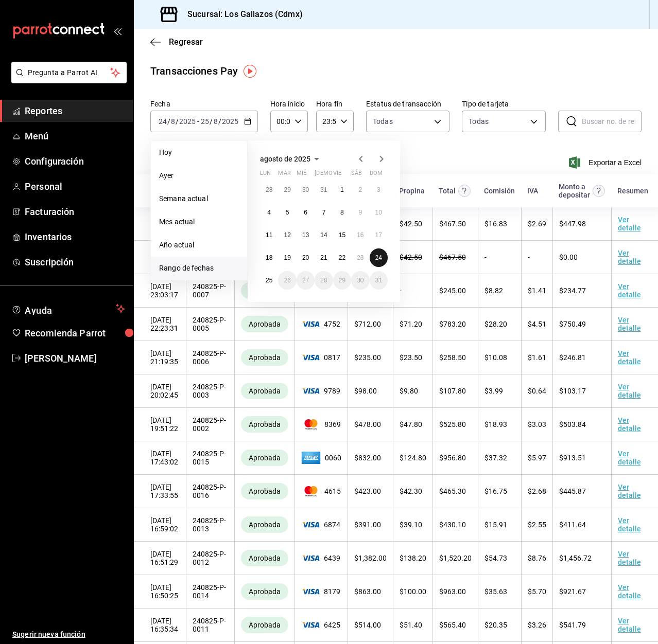 The width and height of the screenshot is (658, 644). What do you see at coordinates (342, 235) in the screenshot?
I see `button: 15 de agosto de 2025` at bounding box center [342, 235].